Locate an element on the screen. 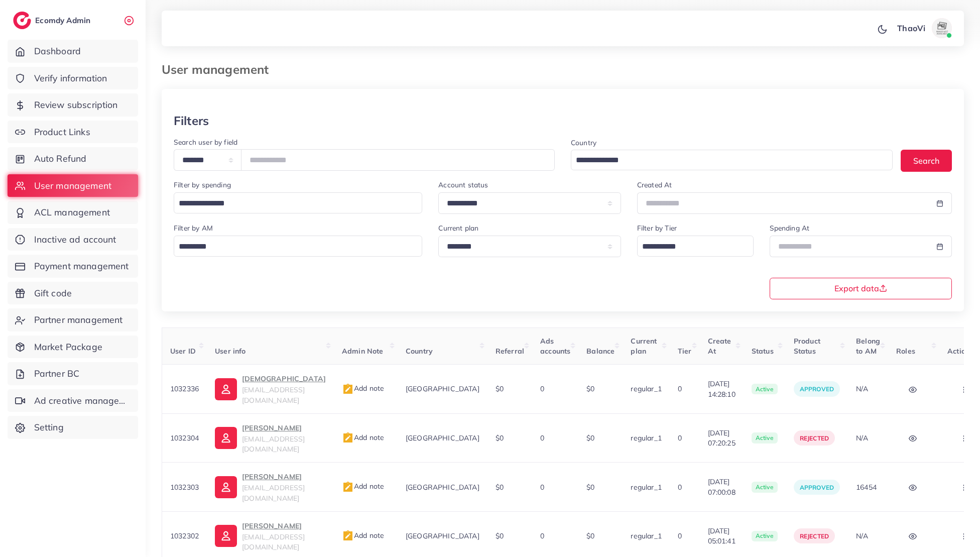 This screenshot has height=557, width=980. span: User info is located at coordinates (230, 351).